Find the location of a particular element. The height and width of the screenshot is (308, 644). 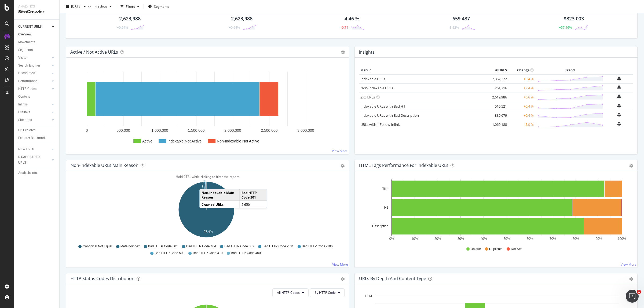

text: Indexable Not Active is located at coordinates (185, 141).